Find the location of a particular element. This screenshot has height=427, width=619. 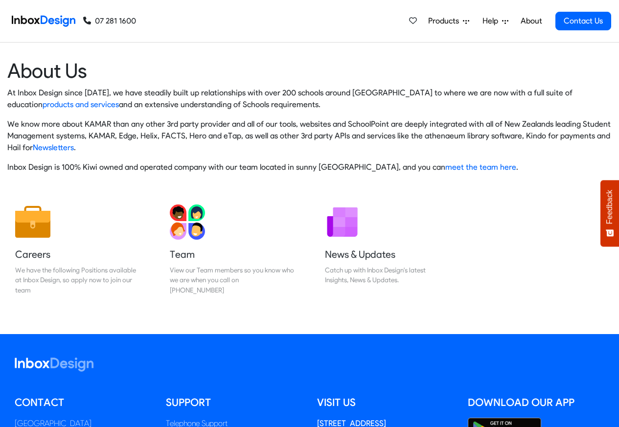

a: Newsletters is located at coordinates (53, 147).